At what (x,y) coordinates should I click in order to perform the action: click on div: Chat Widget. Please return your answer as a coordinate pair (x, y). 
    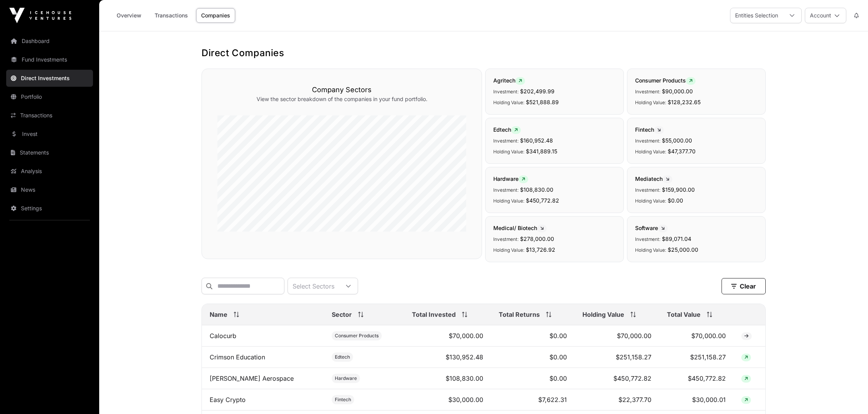
    Looking at the image, I should click on (849, 395).